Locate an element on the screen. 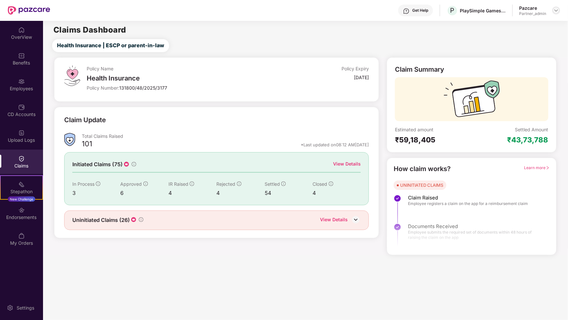  img: svg+xml;base64,PHN2ZyBpZD0iRW1wbG95ZWVzIiB4bWxucz0iaHR0cDovL3d3dy53My5vcmcvMjAwMC9zdmciIHdpZHRoPS... is located at coordinates (22, 81).